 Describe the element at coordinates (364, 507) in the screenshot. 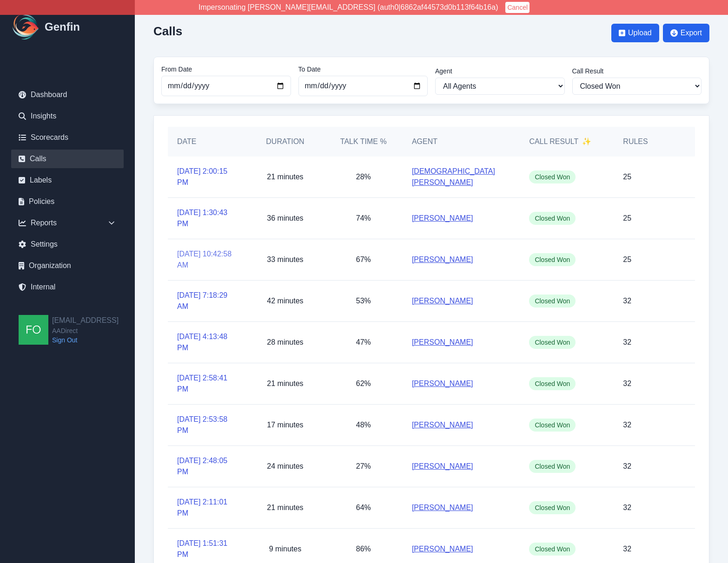

I see `p: 64%` at that location.